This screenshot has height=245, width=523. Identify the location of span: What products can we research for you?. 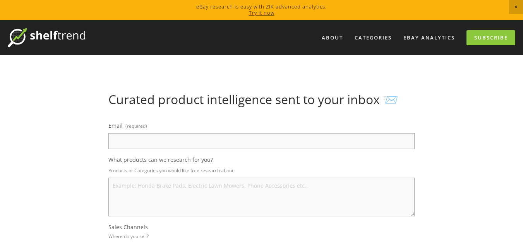
(161, 159).